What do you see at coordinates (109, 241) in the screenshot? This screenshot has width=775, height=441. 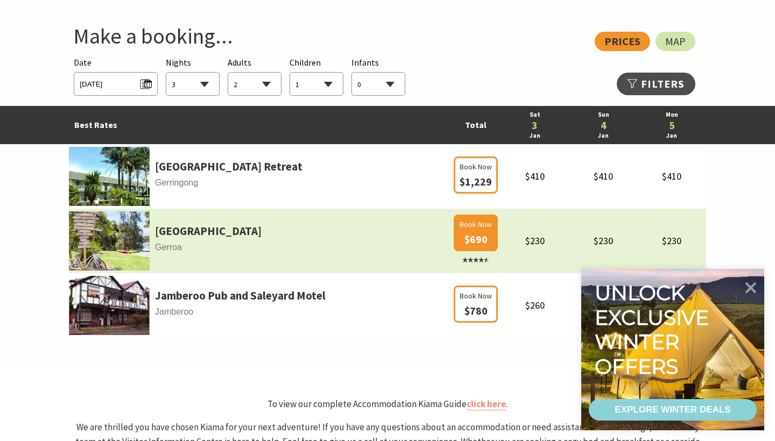 I see `img: 341340-primary-01e7c4ec-2bb2-4952-9e85-574f5e777e2c.jpg` at bounding box center [109, 241].